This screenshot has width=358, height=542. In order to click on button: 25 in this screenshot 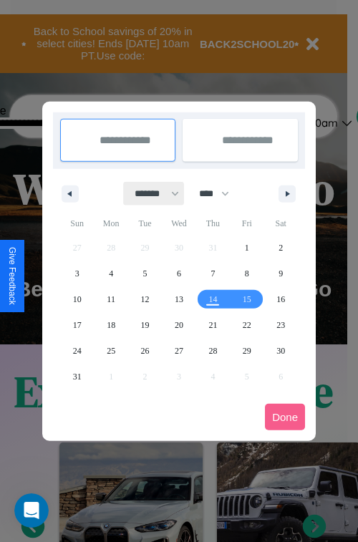, I will do `click(110, 351)`.